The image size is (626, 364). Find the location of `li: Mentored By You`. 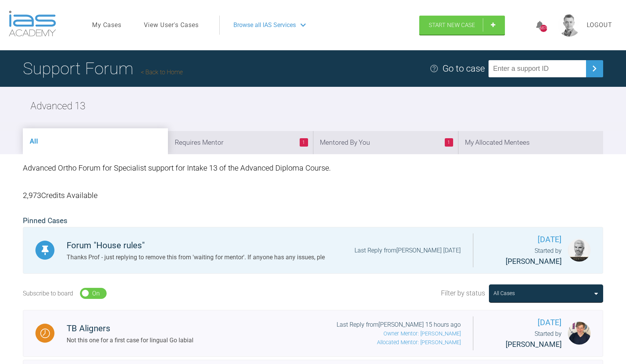

li: Mentored By You is located at coordinates (385, 142).